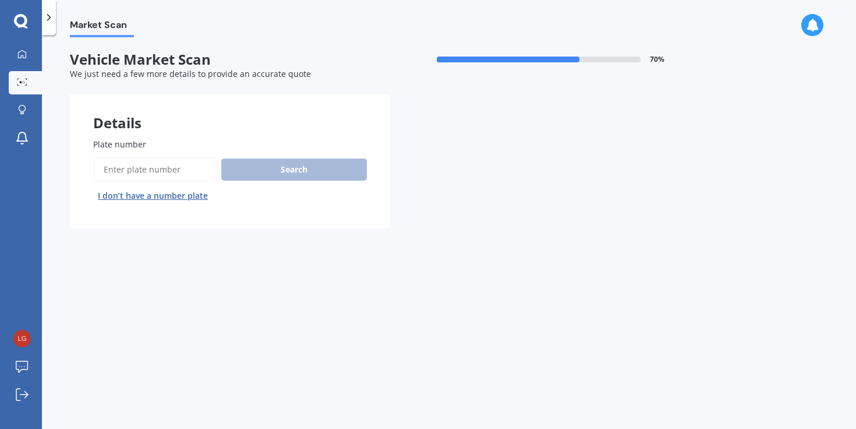  Describe the element at coordinates (22, 338) in the screenshot. I see `img: 8694653e49d9953dc01d826a5ab807cd` at that location.